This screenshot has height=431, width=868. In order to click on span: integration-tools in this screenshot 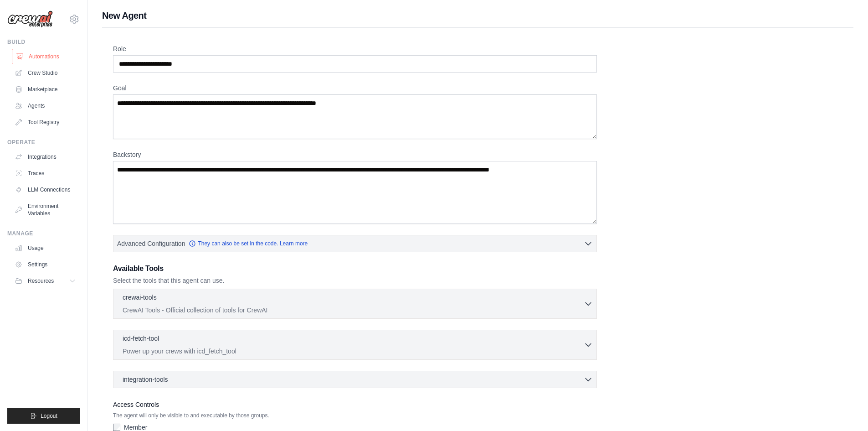, I will do `click(145, 379)`.